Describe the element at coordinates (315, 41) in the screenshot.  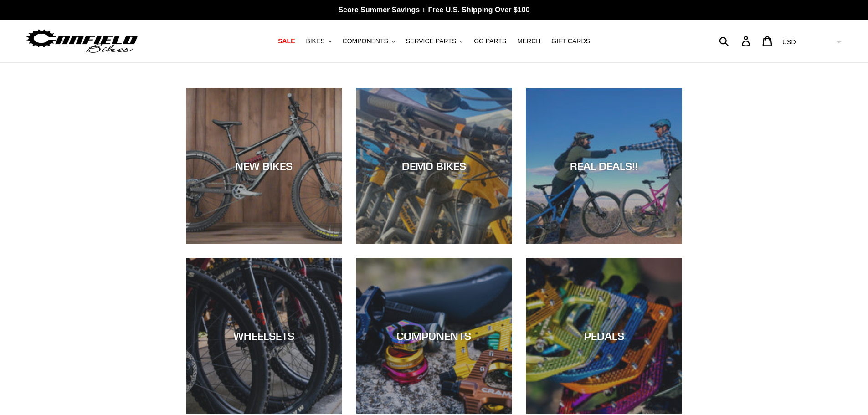
I see `span: BIKES` at that location.